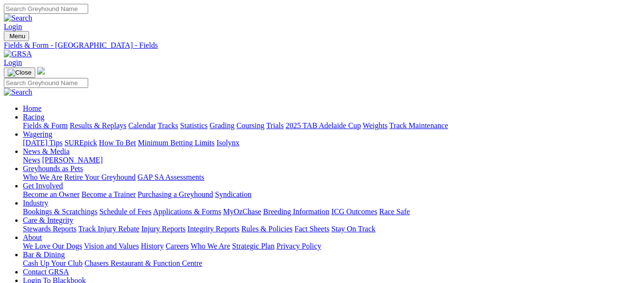 This screenshot has height=283, width=644. I want to click on a: Minimum Betting Limits, so click(176, 142).